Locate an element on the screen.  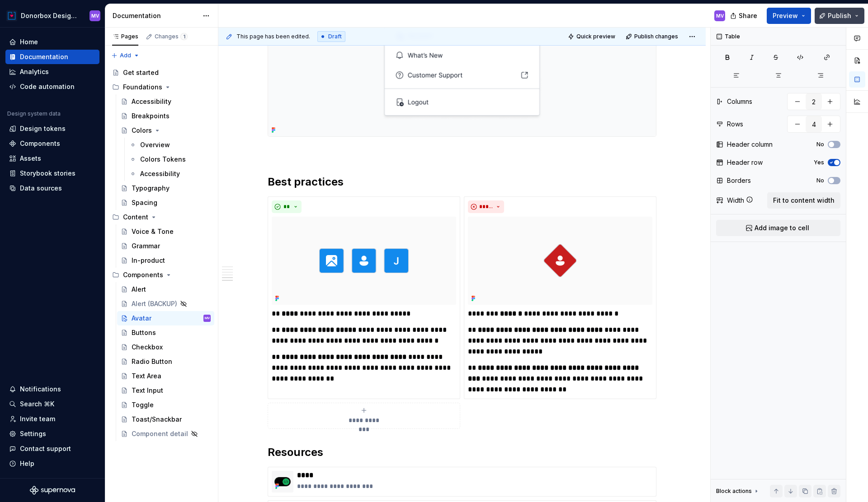
div: Changes is located at coordinates (171, 36).